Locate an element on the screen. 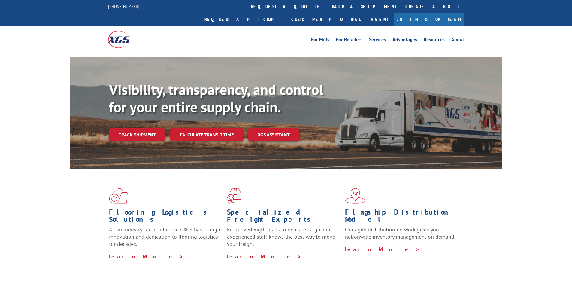 This screenshot has width=572, height=284. a: Request a pickup is located at coordinates (243, 19).